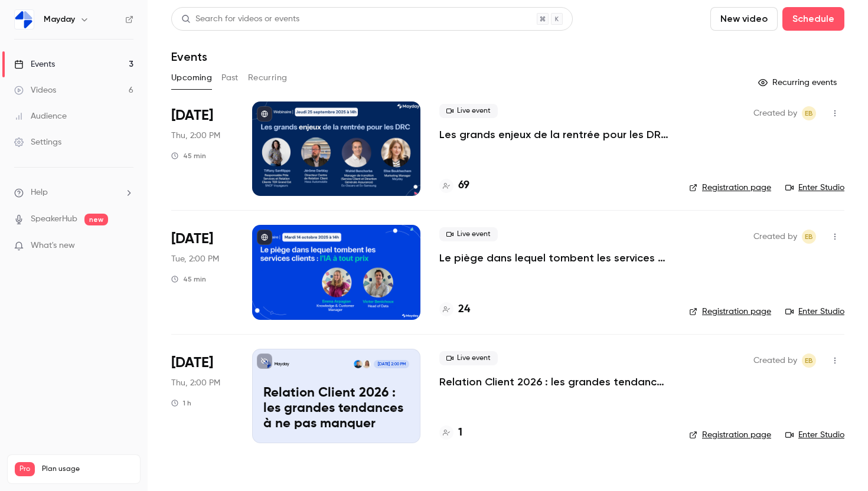 The height and width of the screenshot is (491, 868). Describe the element at coordinates (195, 259) in the screenshot. I see `span: Tue, 2:00 PM` at that location.